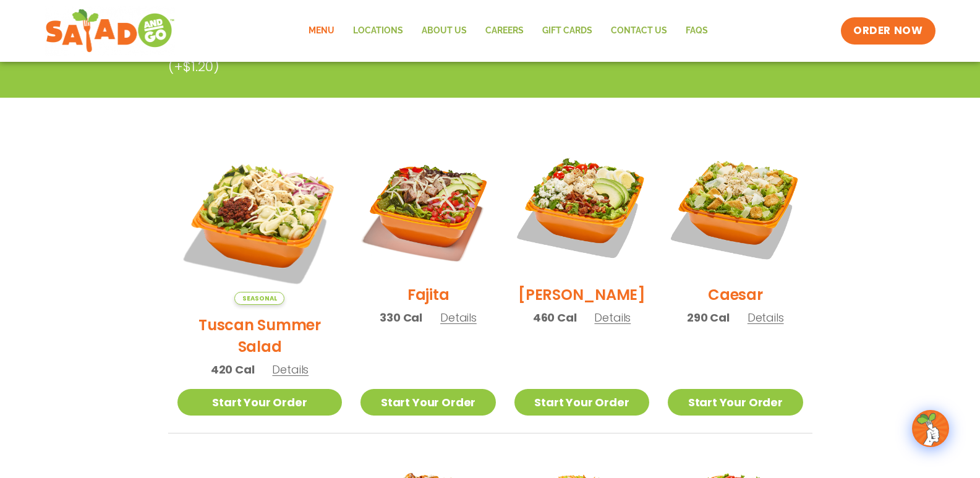  What do you see at coordinates (888, 31) in the screenshot?
I see `span: ORDER NOW` at bounding box center [888, 31].